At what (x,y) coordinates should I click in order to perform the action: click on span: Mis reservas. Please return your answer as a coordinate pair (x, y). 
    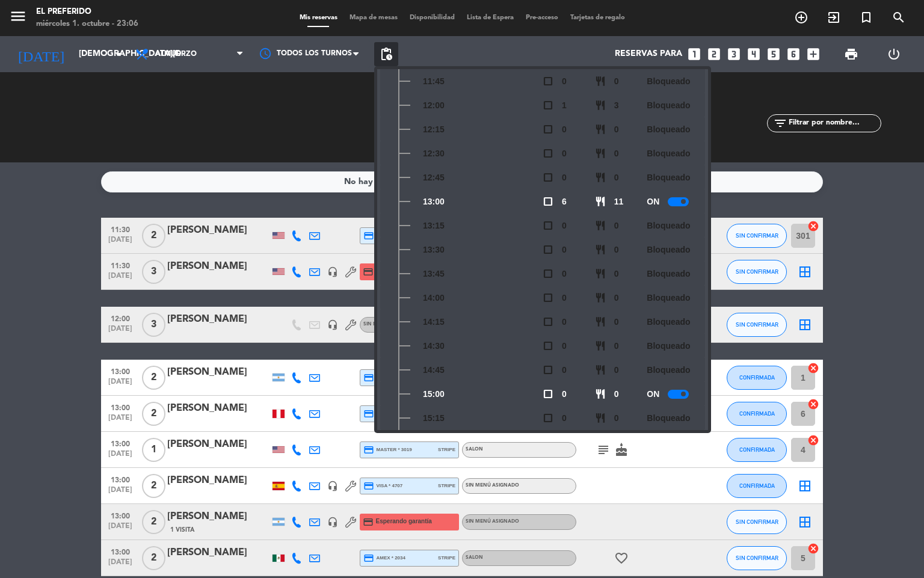
    Looking at the image, I should click on (318, 18).